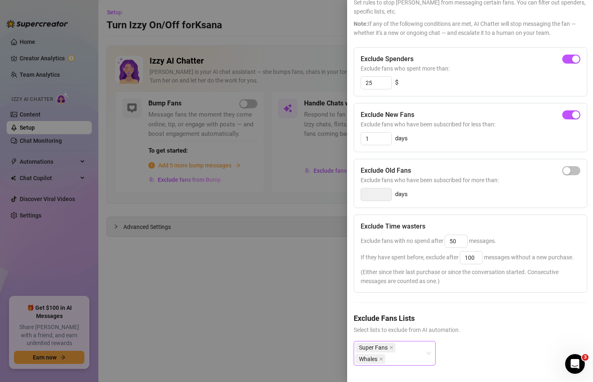 The image size is (593, 382). What do you see at coordinates (470, 318) in the screenshot?
I see `h5: Exclude Fans Lists` at bounding box center [470, 318].